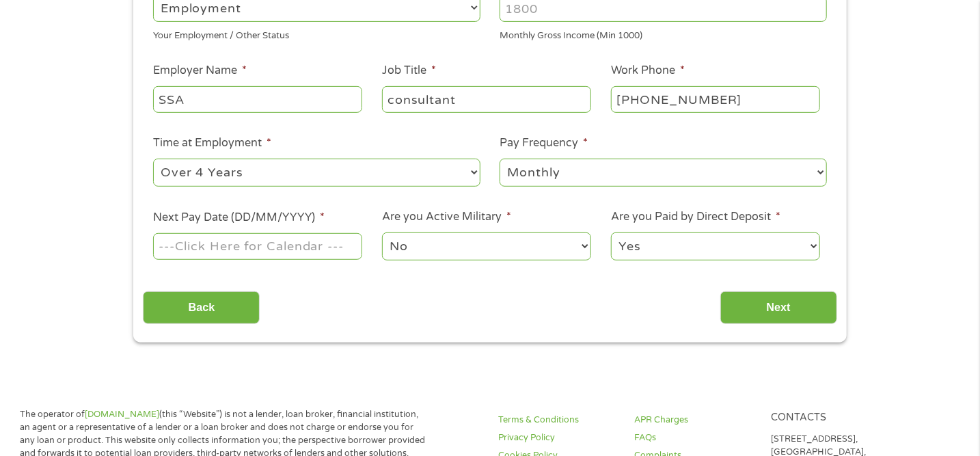 The height and width of the screenshot is (456, 980). I want to click on label: Next Pay Date (DD/MM/YYYY), so click(239, 217).